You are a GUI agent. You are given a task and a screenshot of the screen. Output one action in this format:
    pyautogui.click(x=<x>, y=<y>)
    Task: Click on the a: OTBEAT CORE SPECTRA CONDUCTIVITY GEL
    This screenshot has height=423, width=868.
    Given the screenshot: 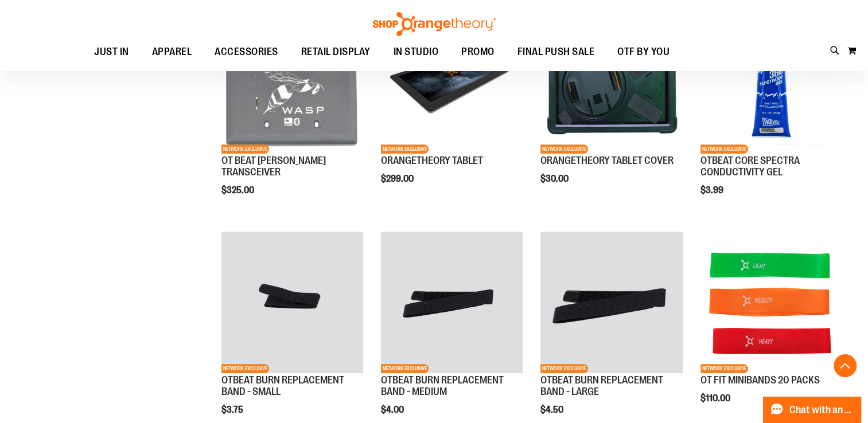 What is the action you would take?
    pyautogui.click(x=750, y=166)
    